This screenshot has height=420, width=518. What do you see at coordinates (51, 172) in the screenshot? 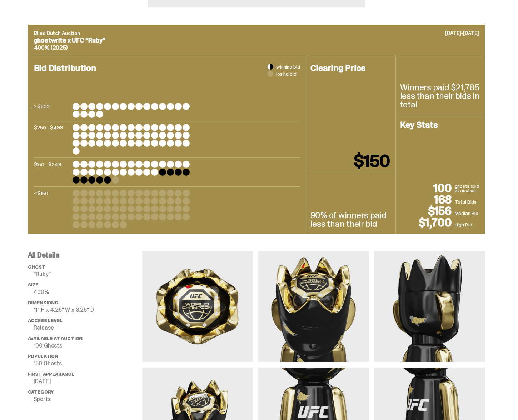
I see `p: $150 - $249` at bounding box center [51, 172].